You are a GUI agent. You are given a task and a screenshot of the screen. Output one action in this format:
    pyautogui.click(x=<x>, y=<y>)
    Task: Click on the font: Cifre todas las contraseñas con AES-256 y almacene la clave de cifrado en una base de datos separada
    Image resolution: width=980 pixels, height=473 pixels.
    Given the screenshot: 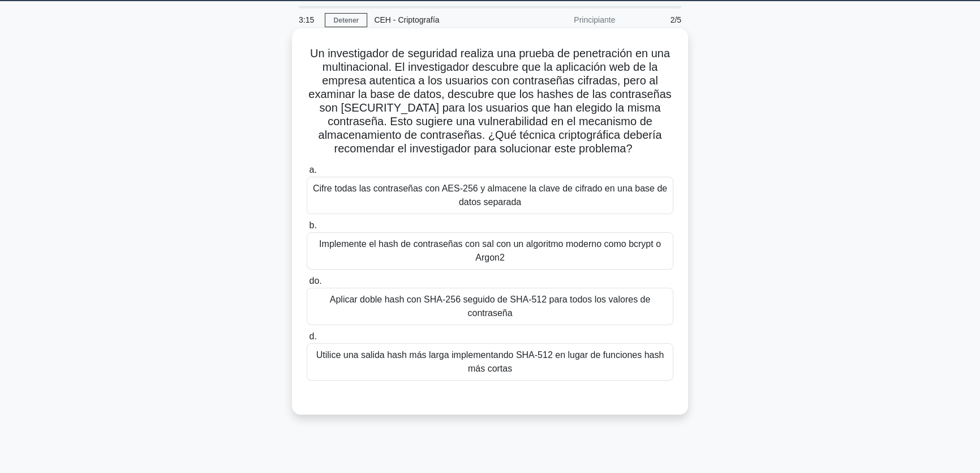 What is the action you would take?
    pyautogui.click(x=490, y=194)
    